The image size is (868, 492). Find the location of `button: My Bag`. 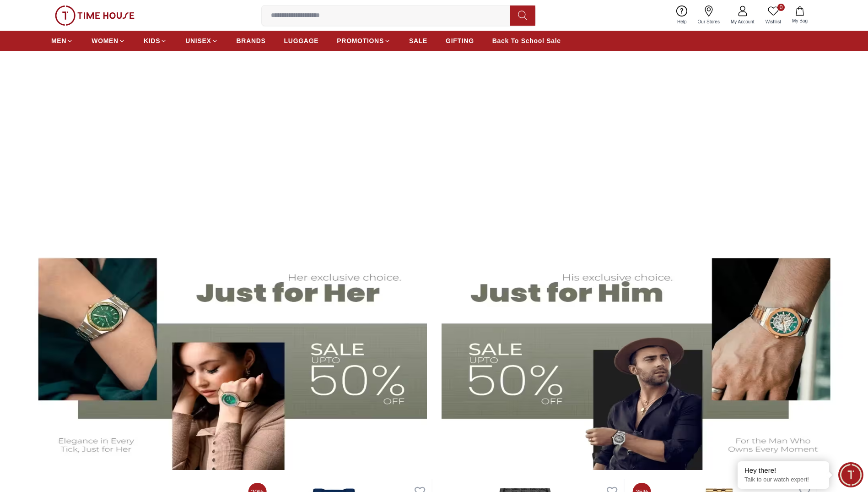

button: My Bag is located at coordinates (800, 15).